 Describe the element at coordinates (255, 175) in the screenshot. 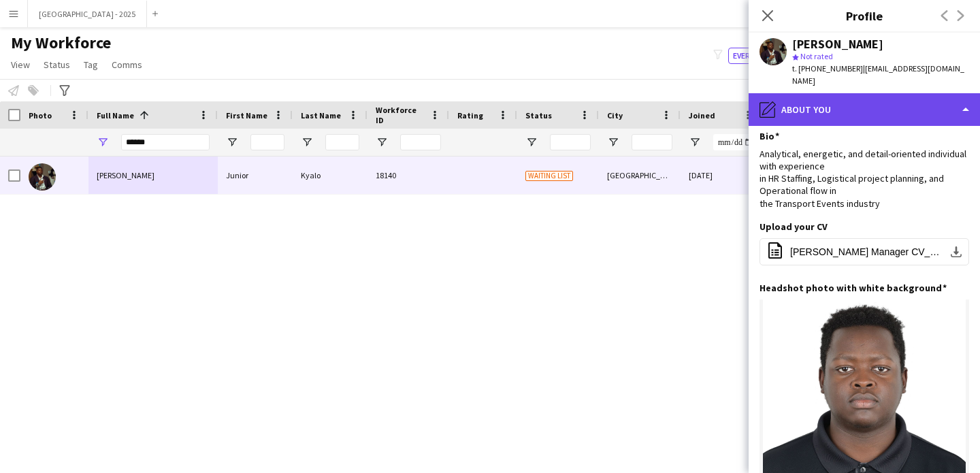

I see `div: Junior` at that location.